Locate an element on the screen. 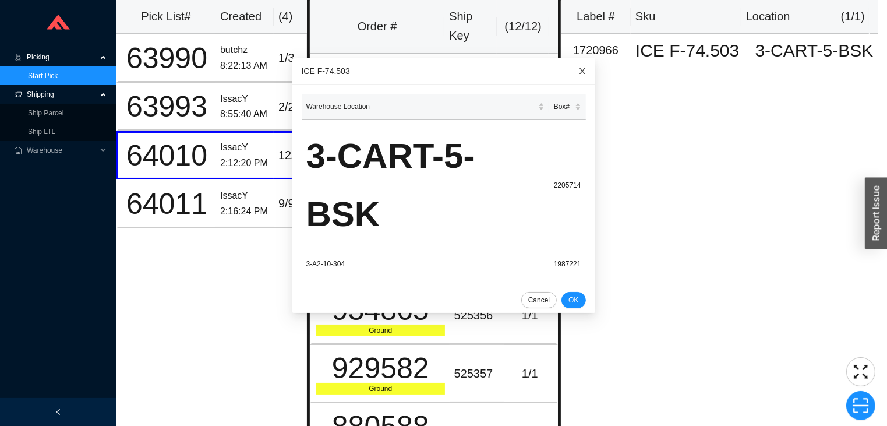 The height and width of the screenshot is (426, 887). div: 2:16:24 PM is located at coordinates (245, 211).